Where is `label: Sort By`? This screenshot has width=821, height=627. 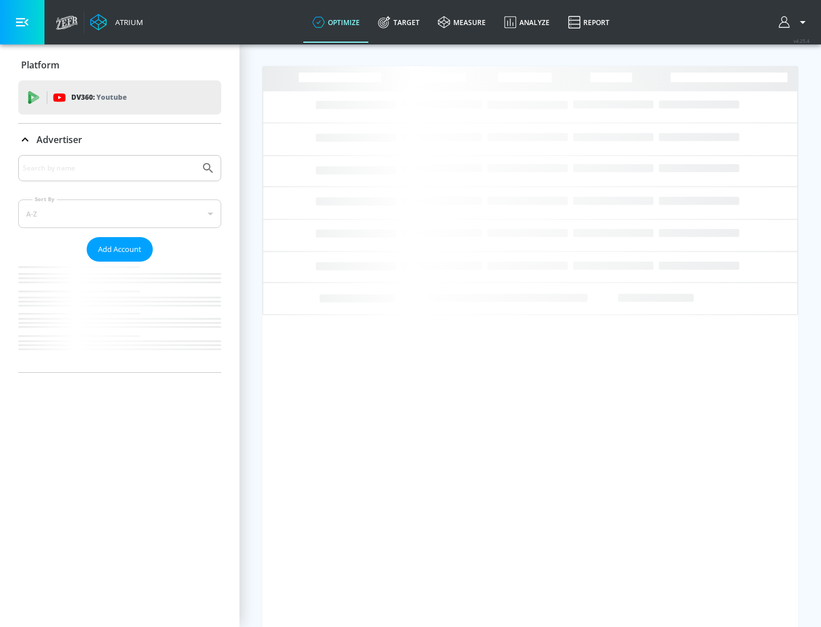
label: Sort By is located at coordinates (44, 199).